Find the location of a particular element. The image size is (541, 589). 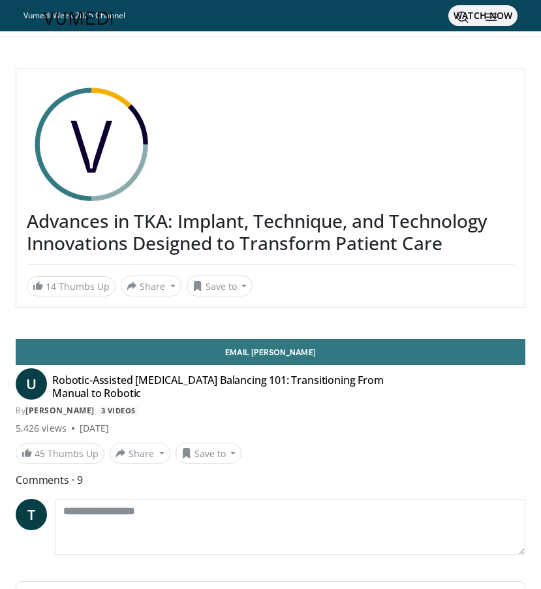

span: 45 is located at coordinates (40, 453).